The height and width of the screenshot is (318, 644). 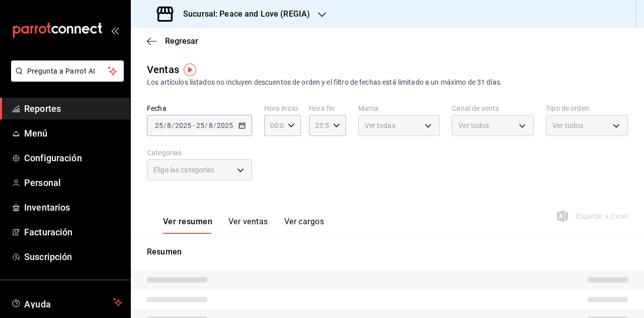 What do you see at coordinates (73, 257) in the screenshot?
I see `span: Suscripción` at bounding box center [73, 257].